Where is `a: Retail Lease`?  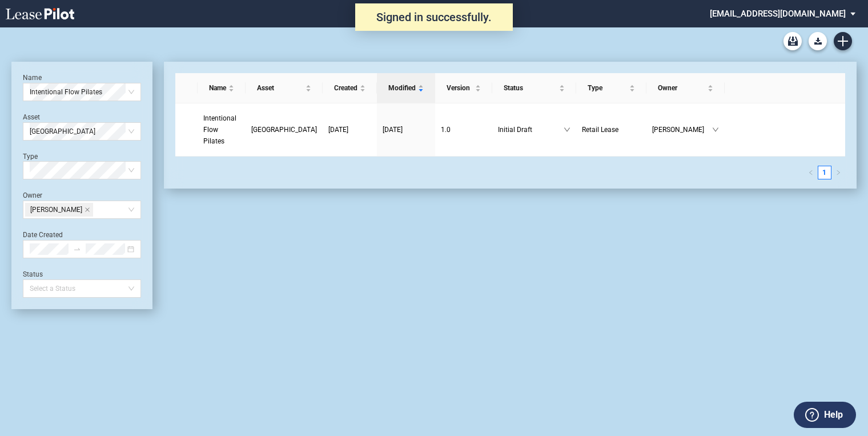 a: Retail Lease is located at coordinates (611, 129).